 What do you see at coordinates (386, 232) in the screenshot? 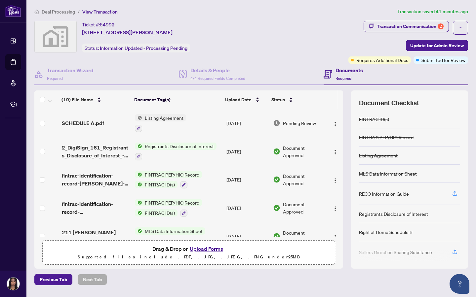
I see `div: Right at Home Schedule B` at bounding box center [386, 232].